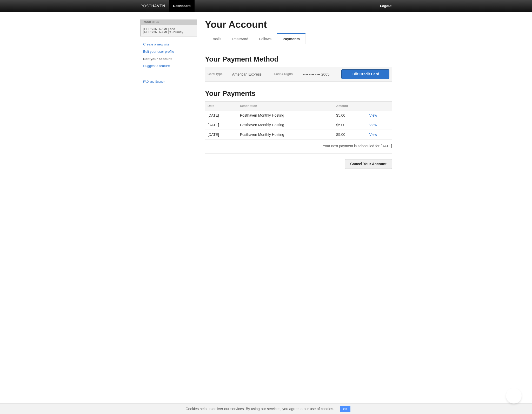 This screenshot has width=532, height=414. I want to click on a: Edit your user profile, so click(168, 52).